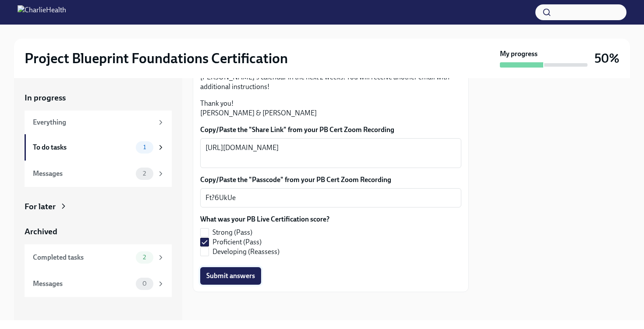 This screenshot has height=329, width=644. Describe the element at coordinates (98, 232) in the screenshot. I see `a: Archived` at that location.